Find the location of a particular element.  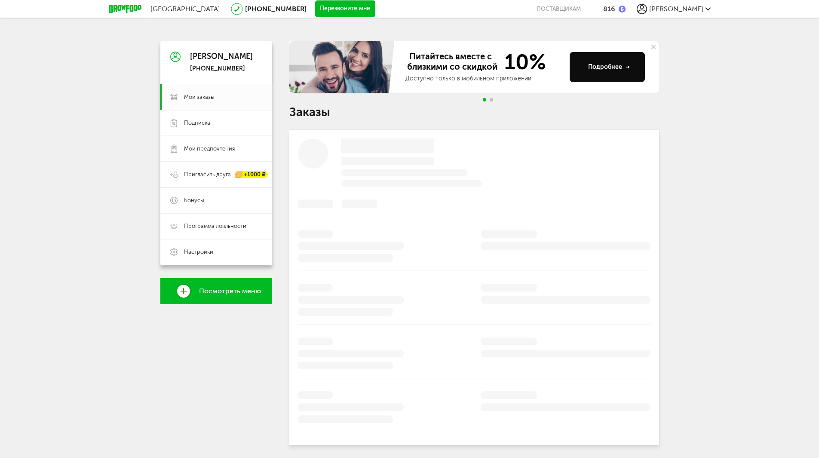

span: Бонусы is located at coordinates (194, 200).